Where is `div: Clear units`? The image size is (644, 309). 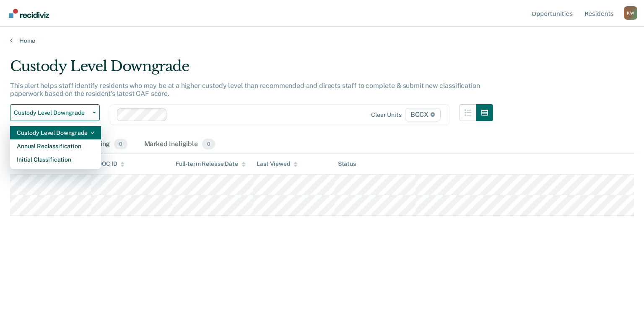
div: Clear units is located at coordinates (386, 114).